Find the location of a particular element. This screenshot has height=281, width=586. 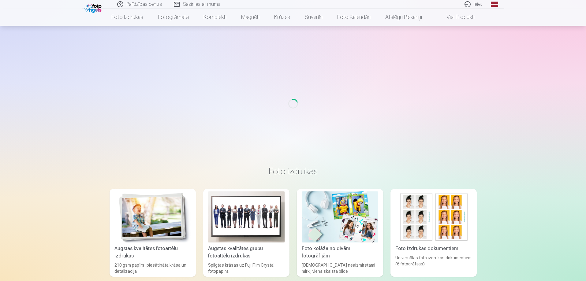

a: Foto izdrukas is located at coordinates (127, 17).